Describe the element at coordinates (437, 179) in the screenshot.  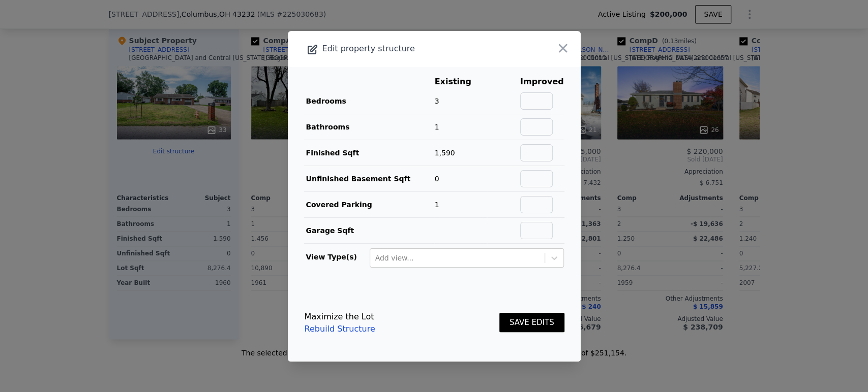
I see `span: 0` at that location.